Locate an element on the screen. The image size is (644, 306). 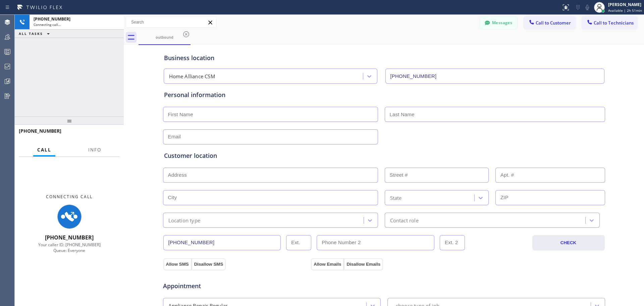
div: outbound is located at coordinates (164, 37).